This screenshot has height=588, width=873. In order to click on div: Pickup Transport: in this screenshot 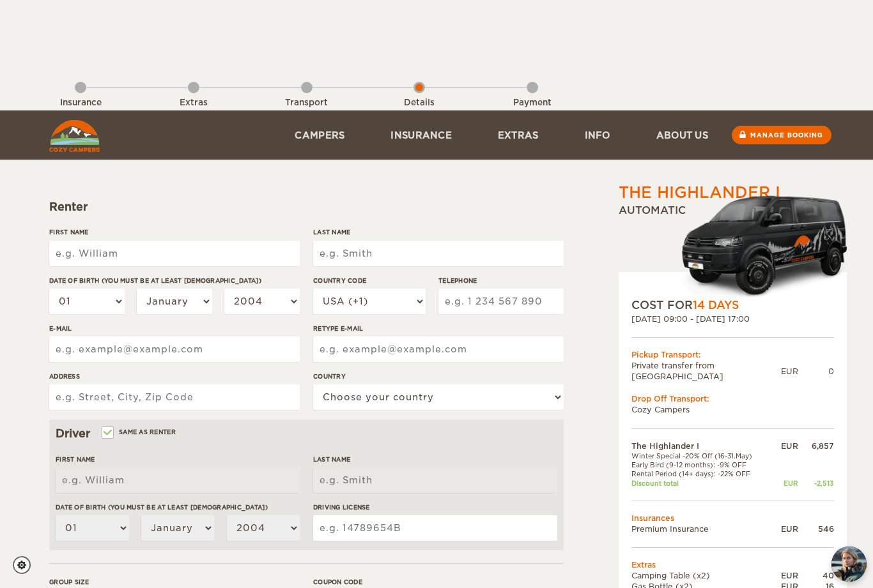, I will do `click(732, 354)`.